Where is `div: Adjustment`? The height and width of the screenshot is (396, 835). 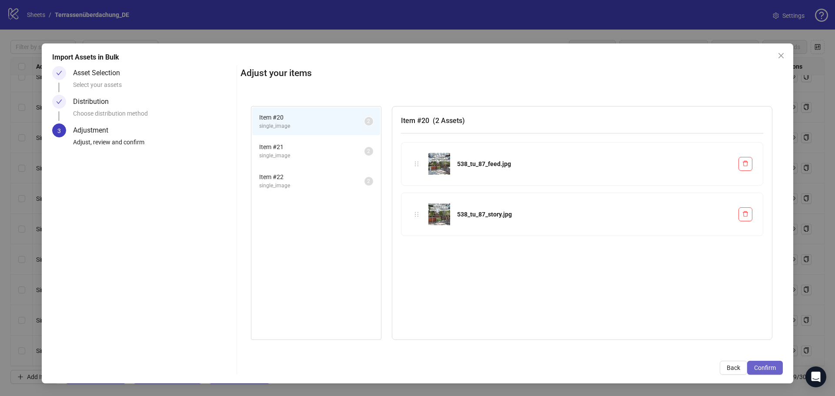 div: Adjustment is located at coordinates (94, 130).